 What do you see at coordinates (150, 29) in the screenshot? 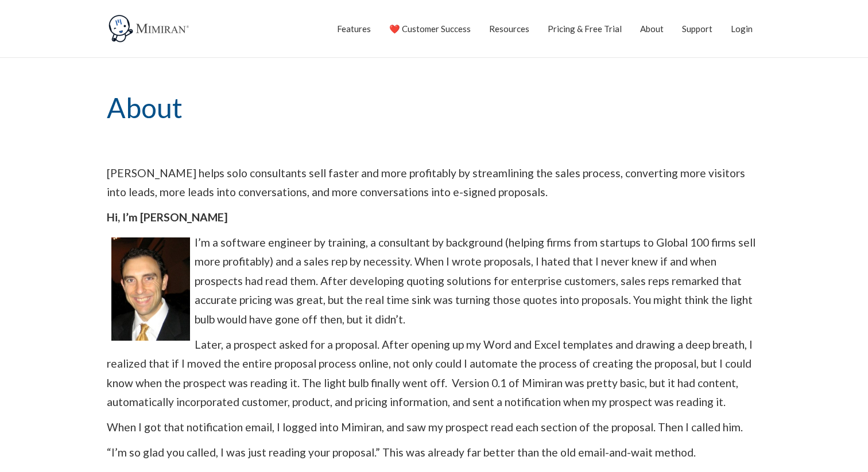
I see `img: Mimiran CRM` at bounding box center [150, 29].